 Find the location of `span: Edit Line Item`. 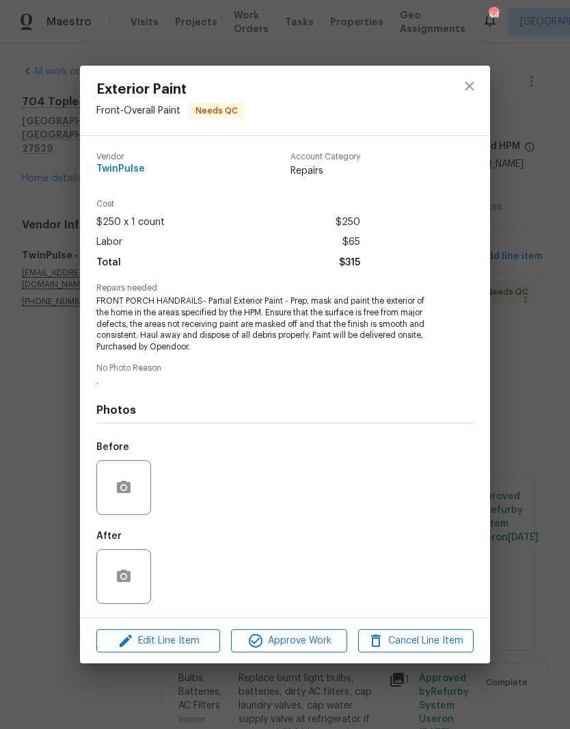

span: Edit Line Item is located at coordinates (158, 641).